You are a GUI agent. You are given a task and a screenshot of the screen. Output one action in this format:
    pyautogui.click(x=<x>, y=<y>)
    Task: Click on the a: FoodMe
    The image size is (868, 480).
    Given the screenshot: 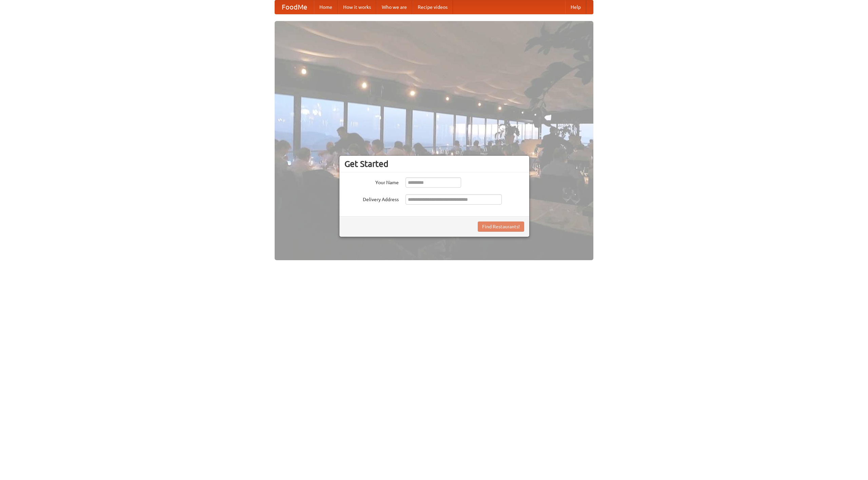 What is the action you would take?
    pyautogui.click(x=294, y=7)
    